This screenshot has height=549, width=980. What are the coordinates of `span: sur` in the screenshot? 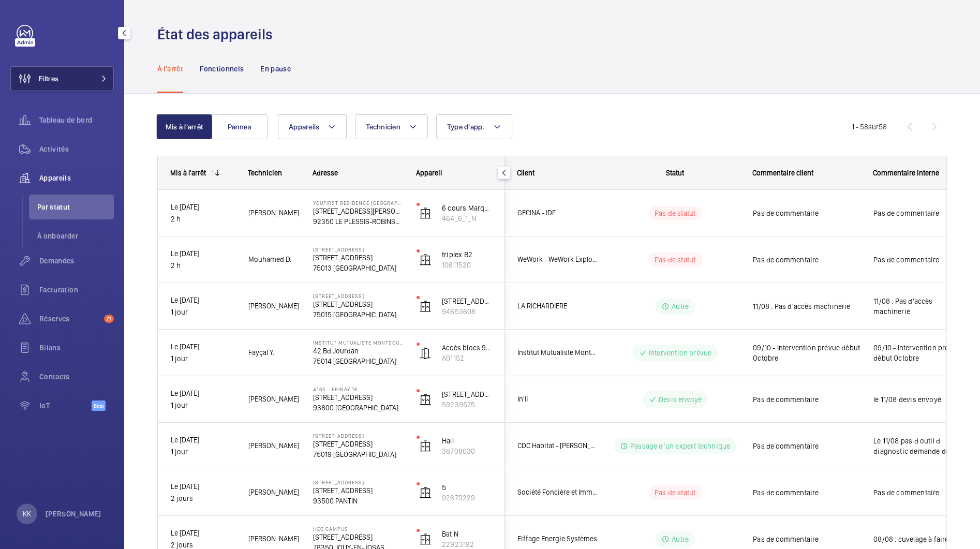 It's located at (874, 126).